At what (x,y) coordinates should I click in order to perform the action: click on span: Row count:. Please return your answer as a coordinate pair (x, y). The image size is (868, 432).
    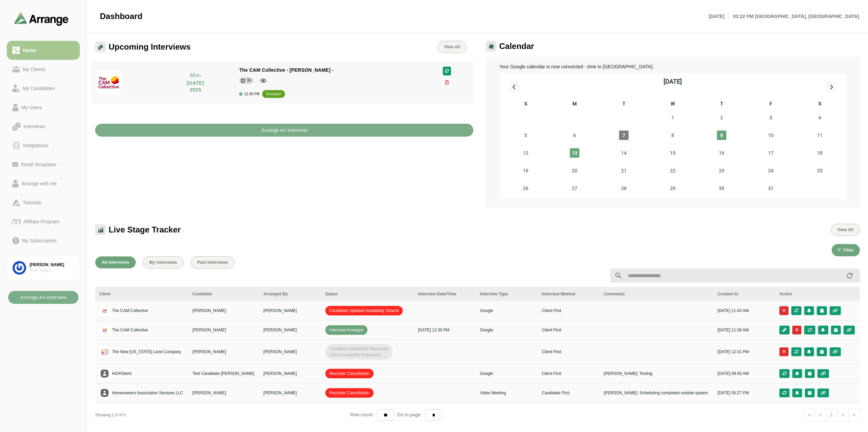
    Looking at the image, I should click on (364, 415).